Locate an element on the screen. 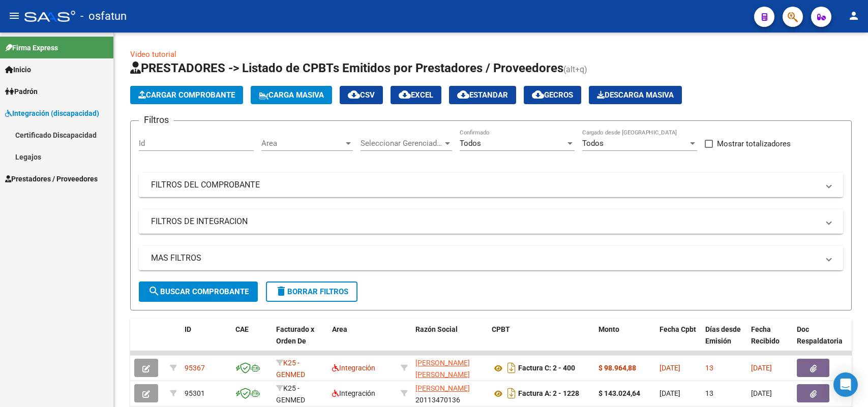 The width and height of the screenshot is (868, 407). button: CSV is located at coordinates (361, 95).